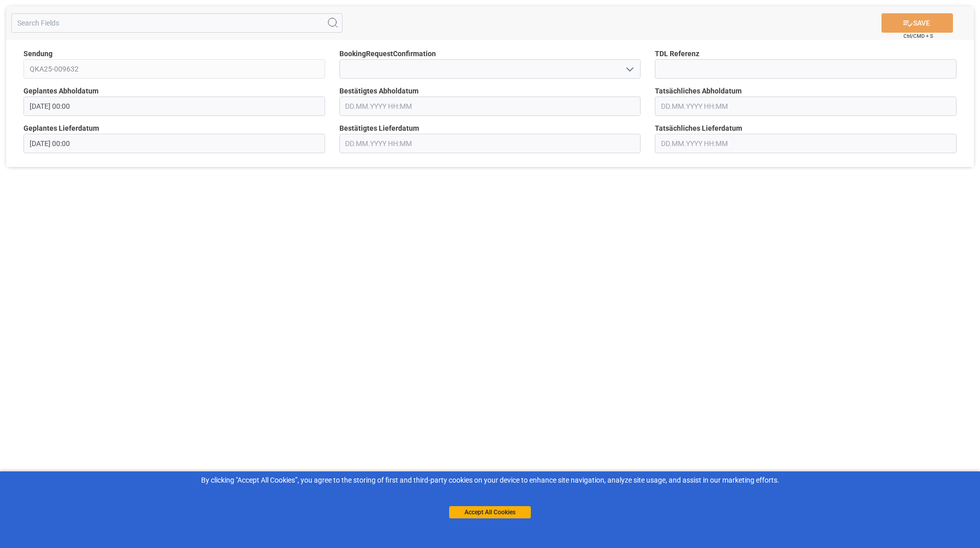  What do you see at coordinates (62, 128) in the screenshot?
I see `span: Geplantes Lieferdatum` at bounding box center [62, 128].